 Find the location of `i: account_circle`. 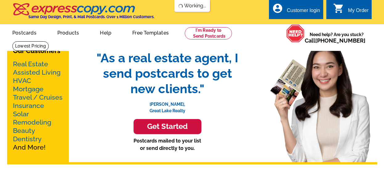

i: account_circle is located at coordinates (277, 8).